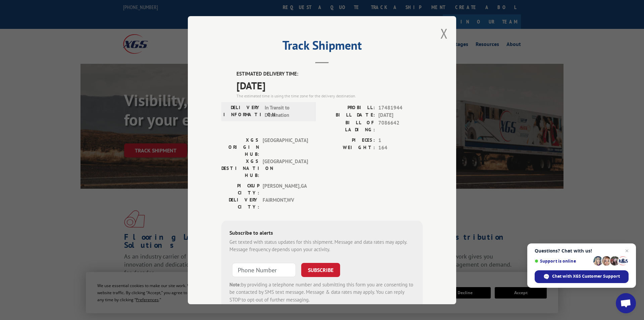  What do you see at coordinates (348, 140) in the screenshot?
I see `label: PIECES:` at bounding box center [348, 140].